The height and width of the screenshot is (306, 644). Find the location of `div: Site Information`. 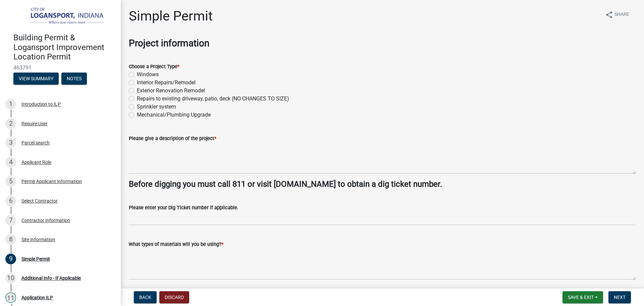

div: Site Information is located at coordinates (38, 239).